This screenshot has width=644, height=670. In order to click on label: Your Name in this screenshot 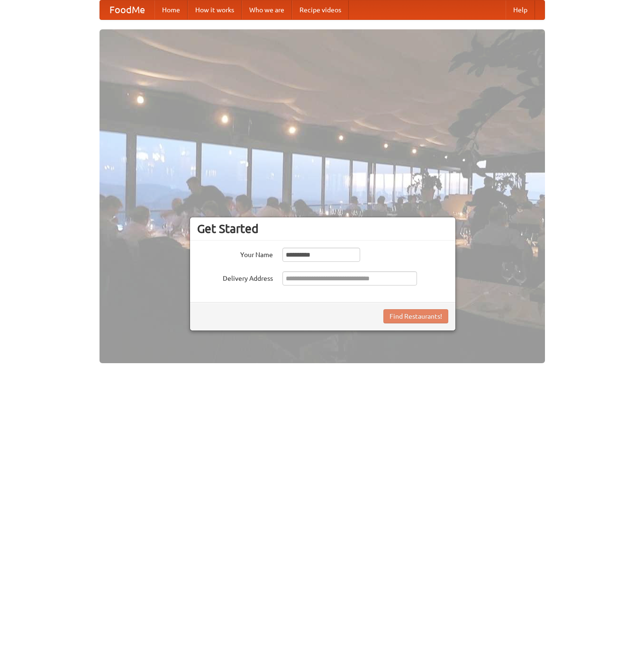, I will do `click(235, 253)`.